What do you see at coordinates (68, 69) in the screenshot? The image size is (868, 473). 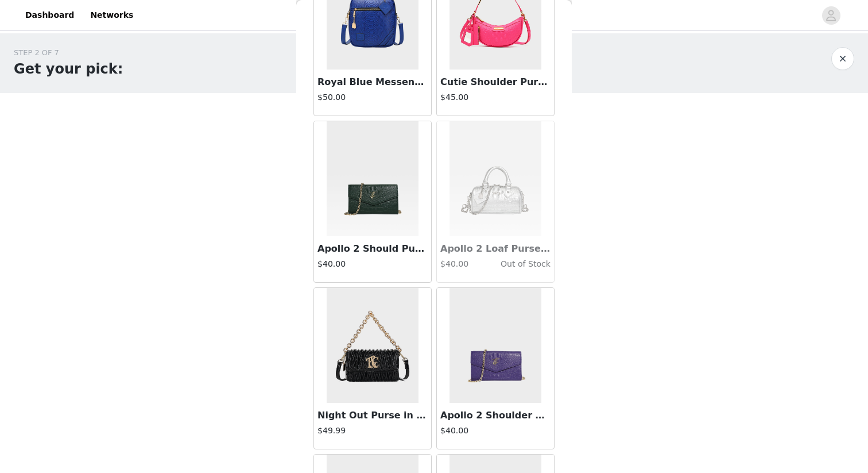 I see `h1: Get your pick:` at bounding box center [68, 69].